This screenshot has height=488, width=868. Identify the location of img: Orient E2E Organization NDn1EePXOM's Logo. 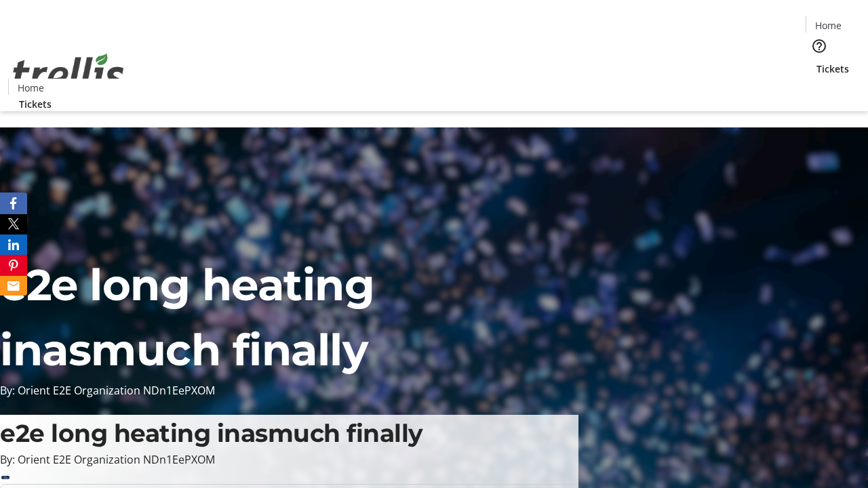
(68, 73).